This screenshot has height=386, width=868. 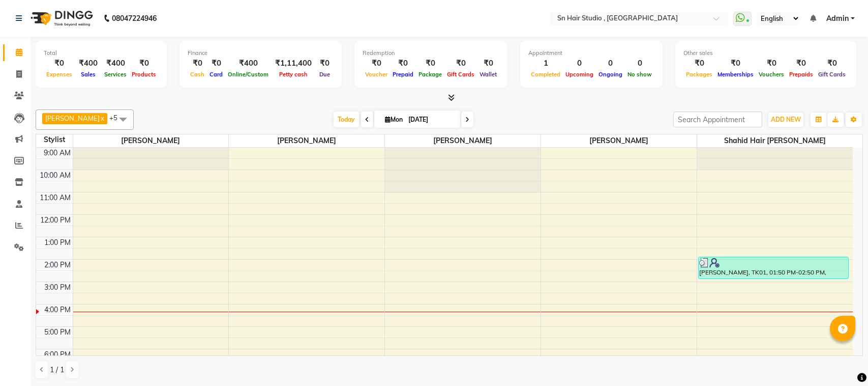 I want to click on span: Package, so click(x=430, y=74).